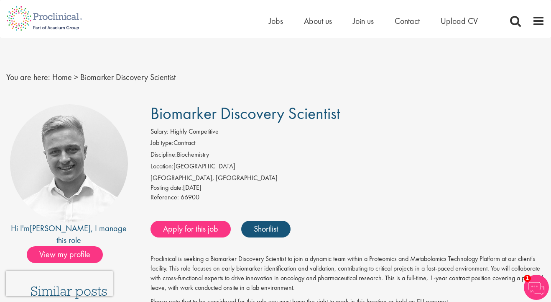 Image resolution: width=551 pixels, height=302 pixels. What do you see at coordinates (162, 143) in the screenshot?
I see `label: Job type:` at bounding box center [162, 143].